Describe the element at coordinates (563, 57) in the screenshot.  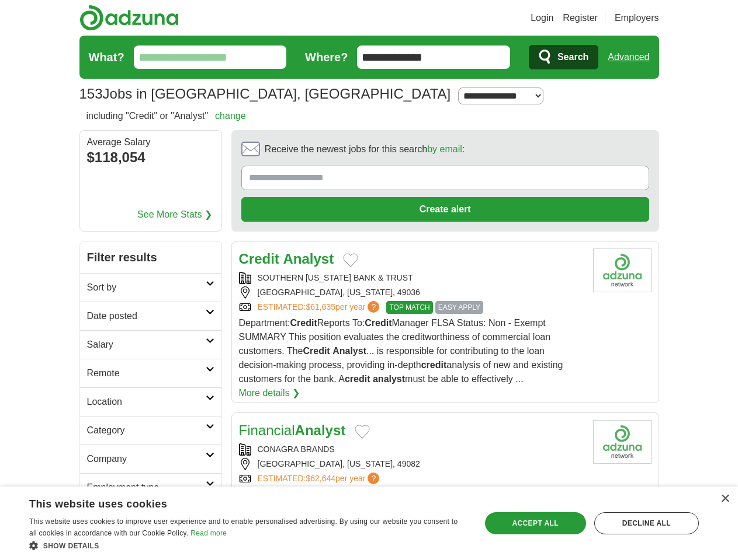
I see `button: Search` at that location.